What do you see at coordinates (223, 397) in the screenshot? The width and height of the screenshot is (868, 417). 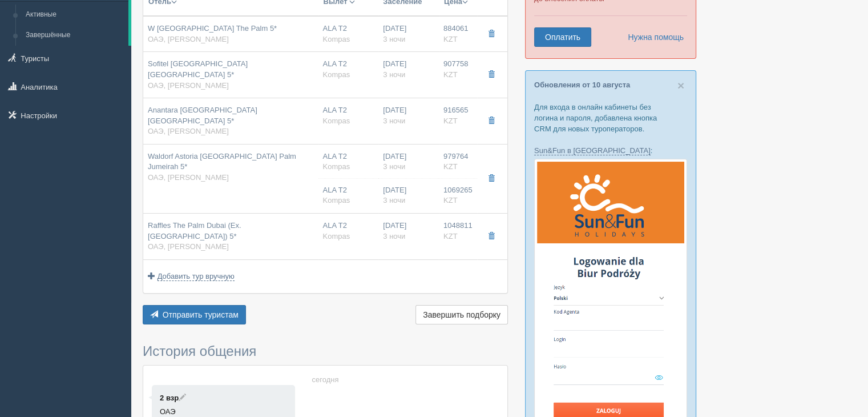 I see `p: 2 взр` at bounding box center [223, 397].